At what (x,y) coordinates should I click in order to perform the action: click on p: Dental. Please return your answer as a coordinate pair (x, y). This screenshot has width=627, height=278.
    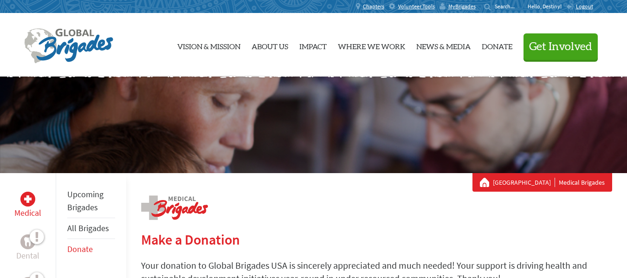
    Looking at the image, I should click on (28, 256).